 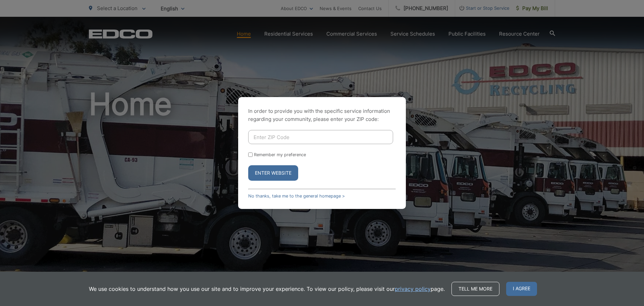 I want to click on a: Tell me more, so click(x=475, y=288).